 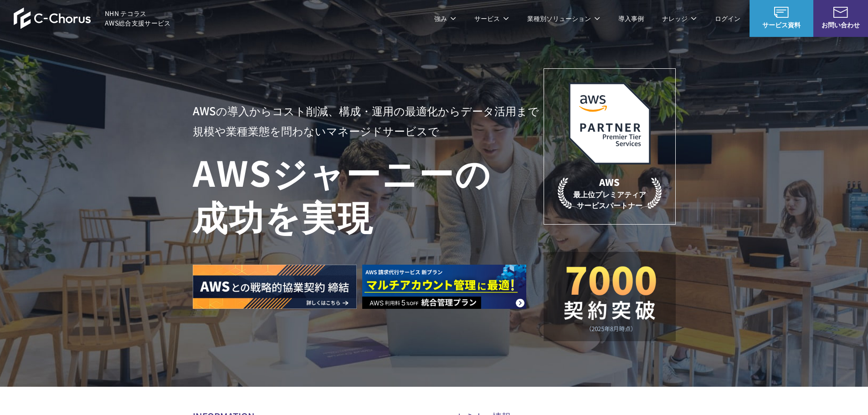 What do you see at coordinates (781, 12) in the screenshot?
I see `img: AWS総合支援サービス C-Chorus サービス資料` at bounding box center [781, 12].